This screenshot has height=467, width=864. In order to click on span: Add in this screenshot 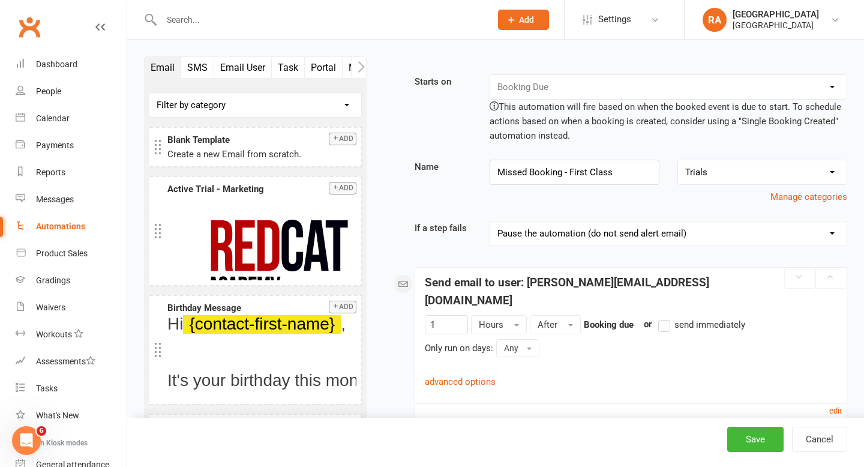, I will do `click(526, 20)`.